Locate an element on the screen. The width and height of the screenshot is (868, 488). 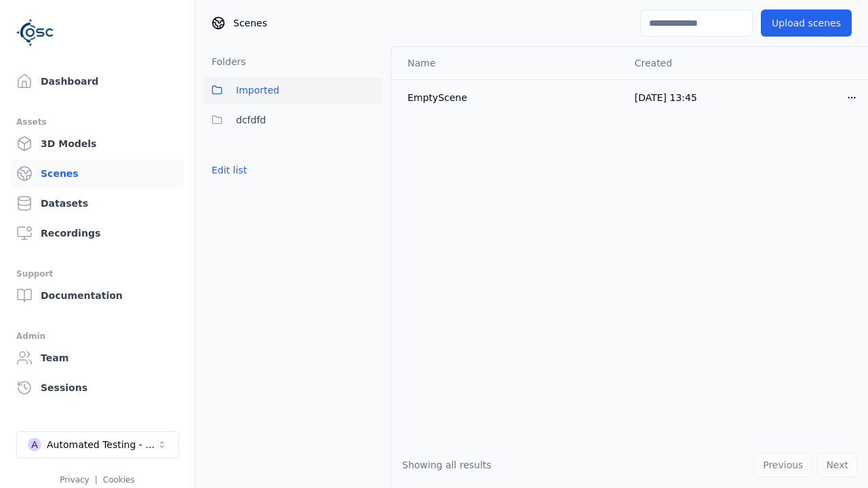
a: Recordings is located at coordinates (97, 233).